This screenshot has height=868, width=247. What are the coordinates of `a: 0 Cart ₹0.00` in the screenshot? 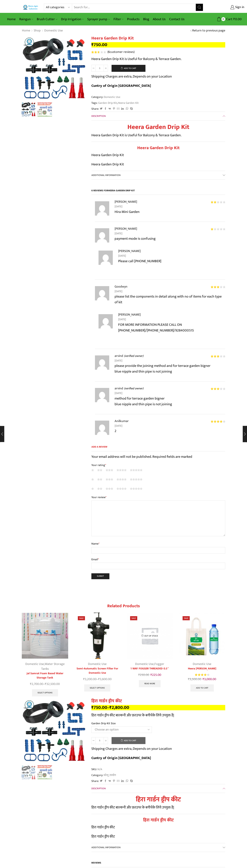 It's located at (224, 19).